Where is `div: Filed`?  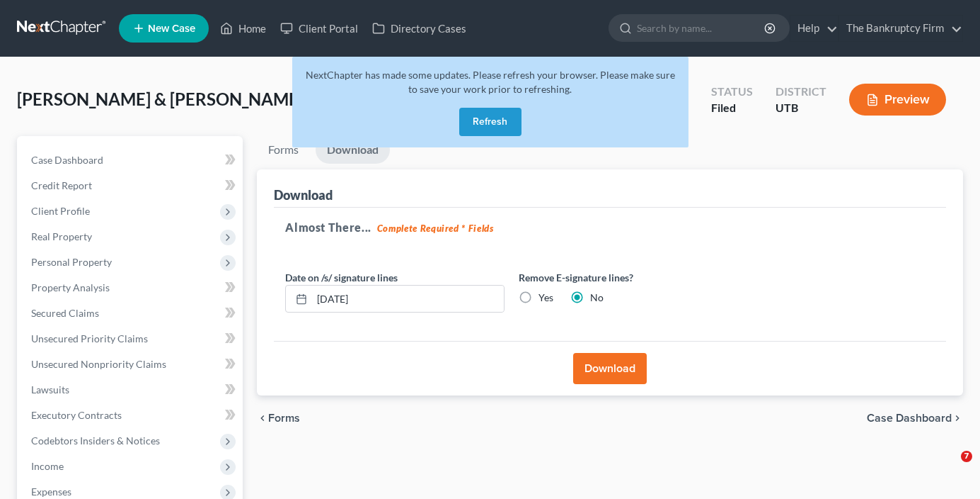 div: Filed is located at coordinates (732, 108).